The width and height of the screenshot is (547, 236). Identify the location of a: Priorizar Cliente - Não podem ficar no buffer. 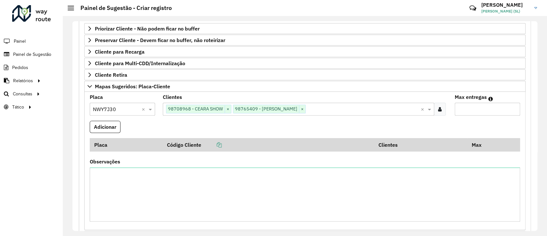
(305, 29).